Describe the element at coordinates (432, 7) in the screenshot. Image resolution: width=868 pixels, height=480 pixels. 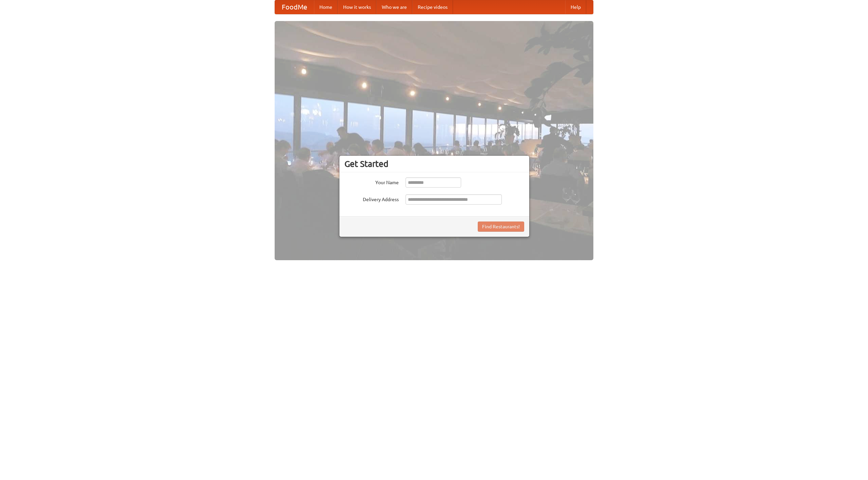
I see `a: Recipe videos` at that location.